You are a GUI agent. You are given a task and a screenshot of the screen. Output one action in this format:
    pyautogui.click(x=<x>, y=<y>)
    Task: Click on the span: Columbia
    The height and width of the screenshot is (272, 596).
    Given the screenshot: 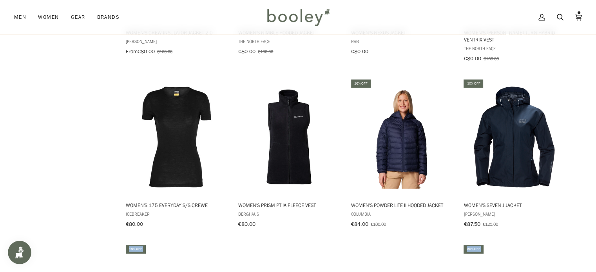 What is the action you would take?
    pyautogui.click(x=402, y=214)
    